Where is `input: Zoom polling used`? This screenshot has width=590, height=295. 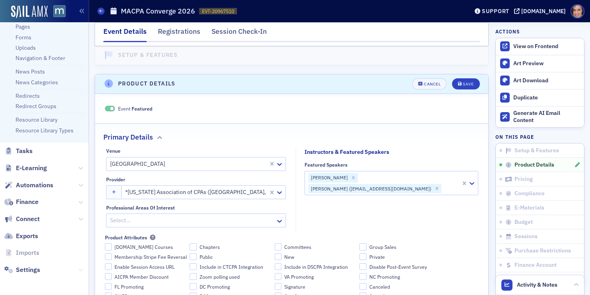 input: Zoom polling used is located at coordinates (193, 277).